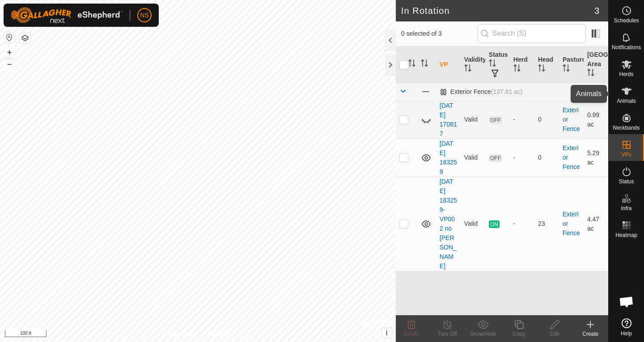  Describe the element at coordinates (67, 15) in the screenshot. I see `img: Gallagher Logo` at that location.